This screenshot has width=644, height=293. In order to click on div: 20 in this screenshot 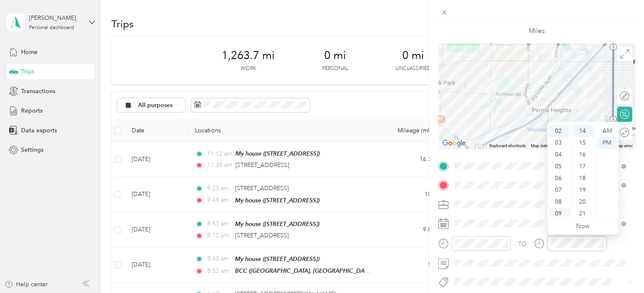, I will do `click(583, 202)`.